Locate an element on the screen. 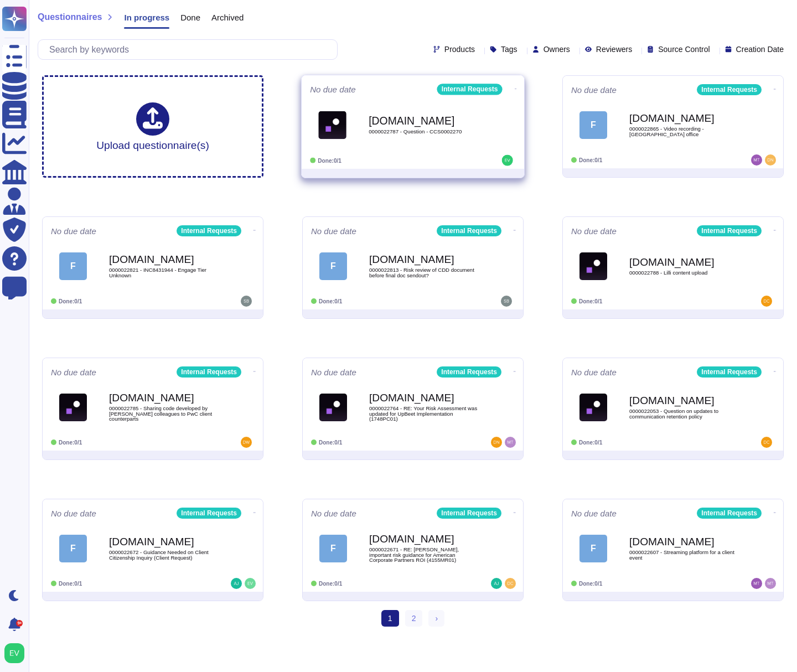 The height and width of the screenshot is (672, 797). a: 2 is located at coordinates (414, 618).